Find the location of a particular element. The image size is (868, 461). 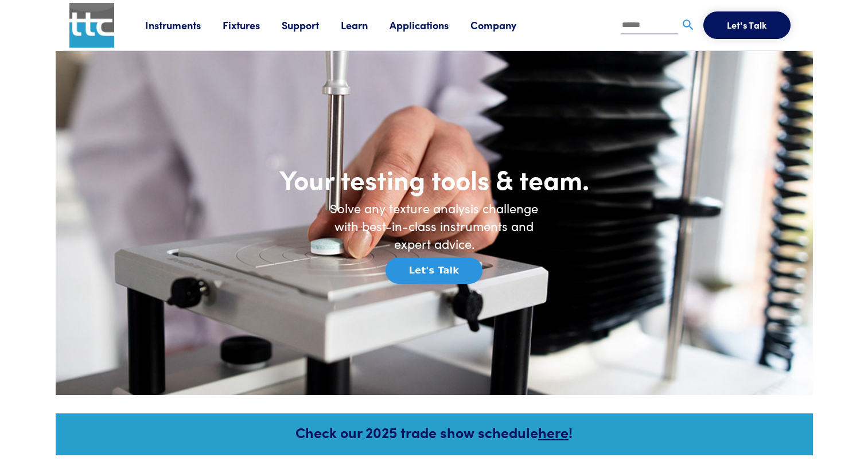

img: ttc_logo_1x1_v1.0.png is located at coordinates (92, 25).